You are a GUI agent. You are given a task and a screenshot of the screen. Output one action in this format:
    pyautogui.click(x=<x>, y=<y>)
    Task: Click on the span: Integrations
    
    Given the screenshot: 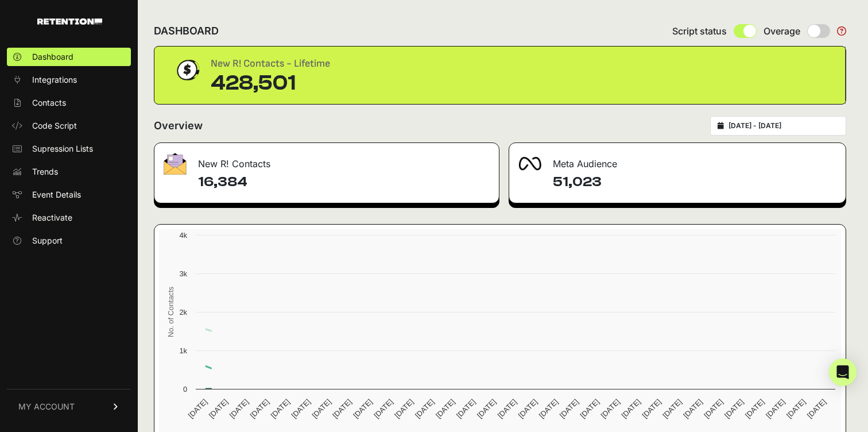 What is the action you would take?
    pyautogui.click(x=54, y=79)
    